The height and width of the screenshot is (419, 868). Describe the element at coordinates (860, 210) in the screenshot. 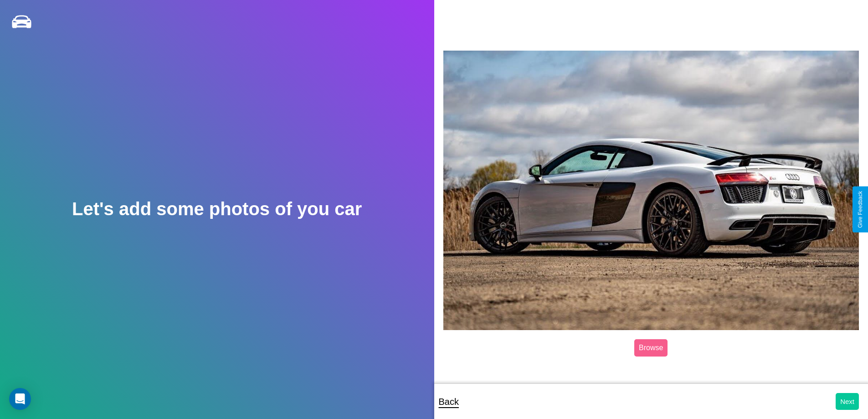

I see `div: Give Feedback` at that location.